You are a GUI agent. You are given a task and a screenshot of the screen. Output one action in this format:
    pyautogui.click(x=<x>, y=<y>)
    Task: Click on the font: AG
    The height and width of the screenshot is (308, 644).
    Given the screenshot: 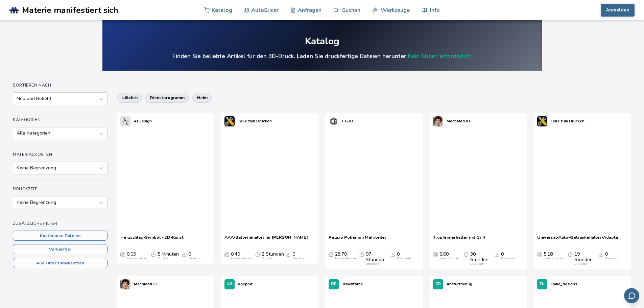 What is the action you would take?
    pyautogui.click(x=230, y=284)
    